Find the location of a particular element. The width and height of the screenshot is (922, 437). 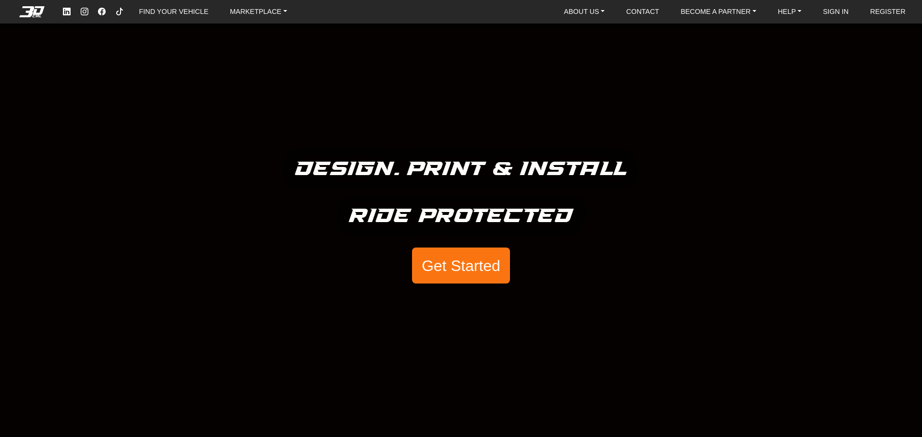

a: CONTACT is located at coordinates (642, 12).